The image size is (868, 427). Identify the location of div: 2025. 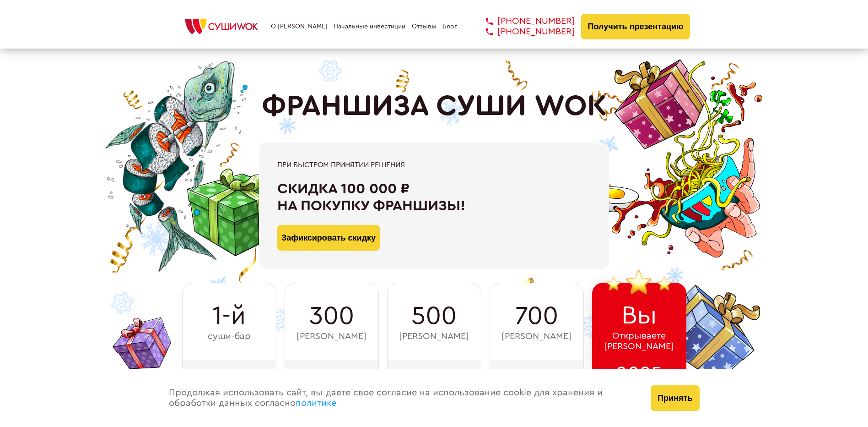
(639, 376).